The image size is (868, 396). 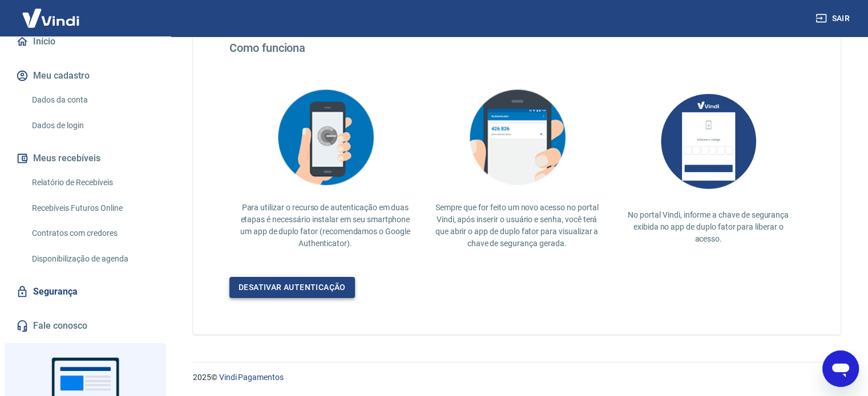 I want to click on p: Sempre que for feito um novo acesso no portal Vindi, após inserir o usuário e senha, você terá qu..., so click(x=517, y=225).